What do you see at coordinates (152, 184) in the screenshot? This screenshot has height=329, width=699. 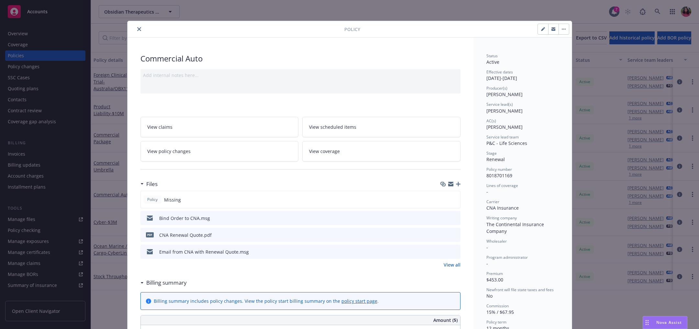 I see `h3: Files` at bounding box center [152, 184].